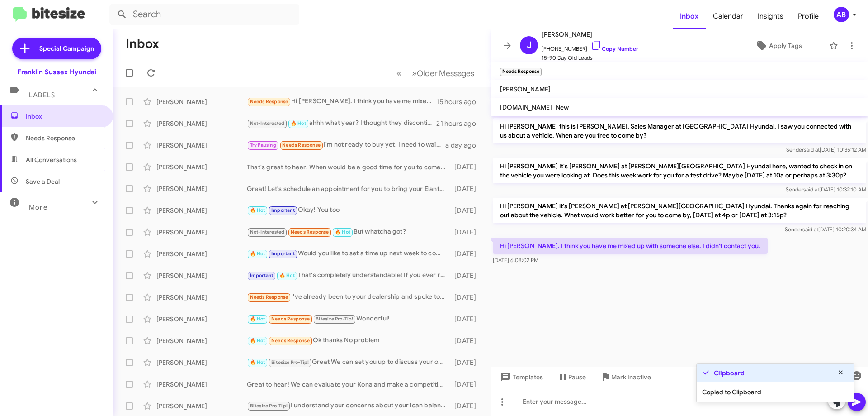  I want to click on span: J, so click(529, 45).